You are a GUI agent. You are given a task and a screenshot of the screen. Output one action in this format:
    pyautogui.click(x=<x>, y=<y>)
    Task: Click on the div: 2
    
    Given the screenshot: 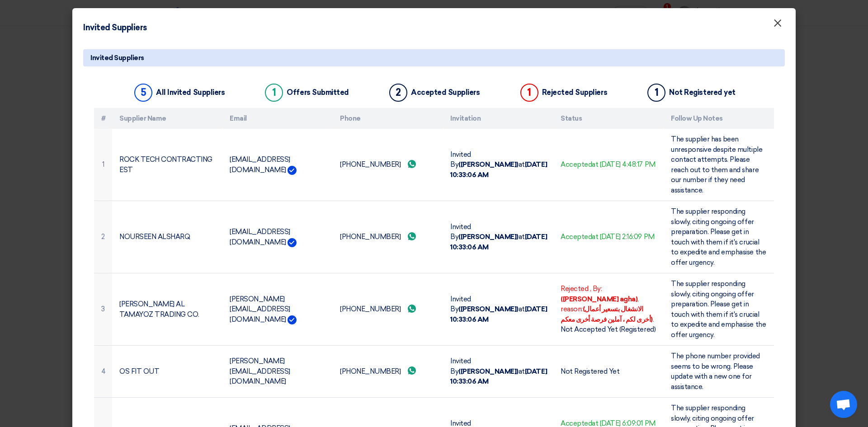 What is the action you would take?
    pyautogui.click(x=398, y=92)
    